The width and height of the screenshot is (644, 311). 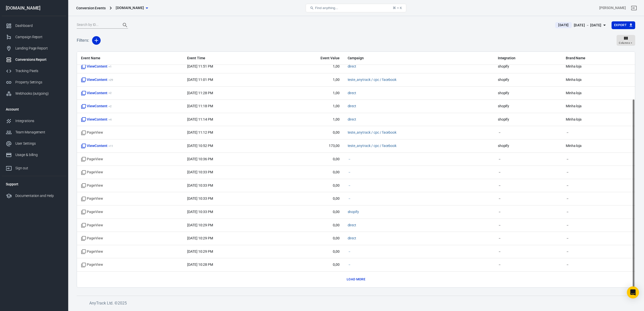 What do you see at coordinates (200, 146) in the screenshot?
I see `time: 2025-10-07T22:52:00-03:00` at bounding box center [200, 146].